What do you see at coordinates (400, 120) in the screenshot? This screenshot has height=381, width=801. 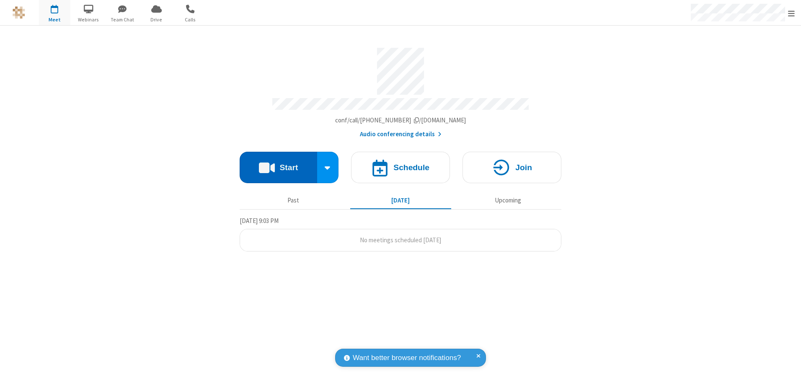 I see `span: Copy my meeting room link` at bounding box center [400, 120].